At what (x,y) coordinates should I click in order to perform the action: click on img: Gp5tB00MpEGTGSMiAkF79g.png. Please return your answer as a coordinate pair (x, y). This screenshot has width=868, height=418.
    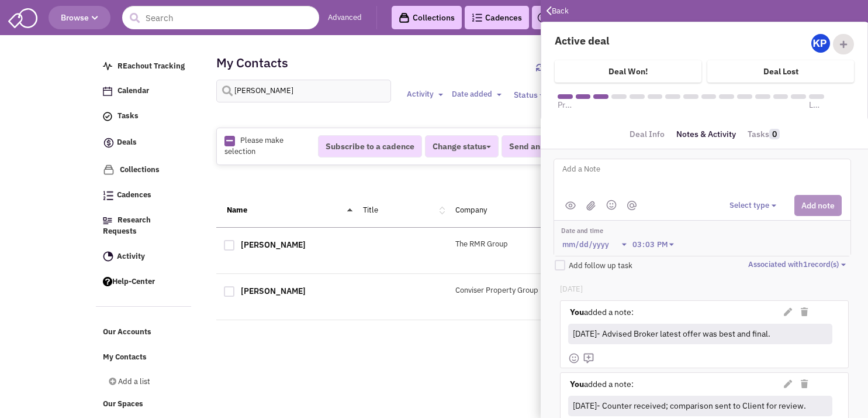
    Looking at the image, I should click on (820, 43).